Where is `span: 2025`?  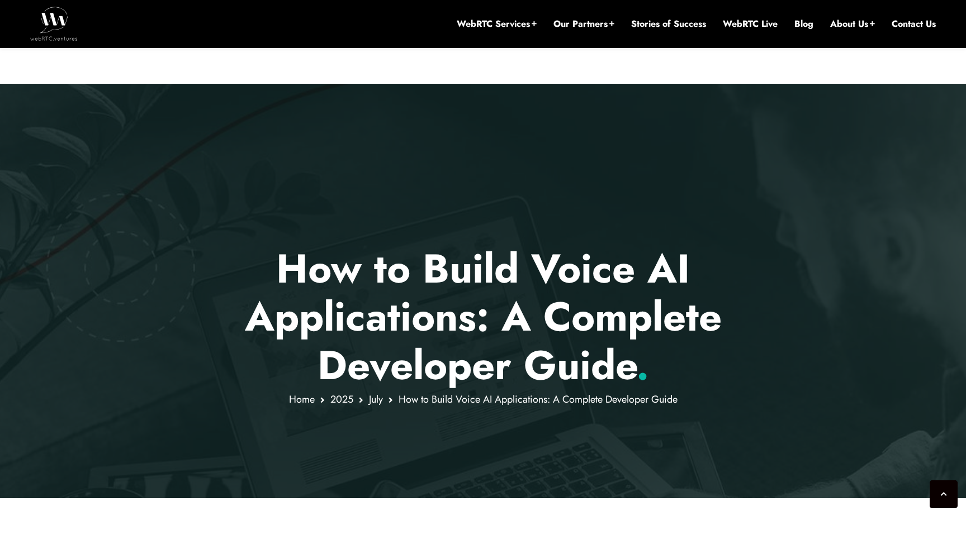
span: 2025 is located at coordinates (341, 400).